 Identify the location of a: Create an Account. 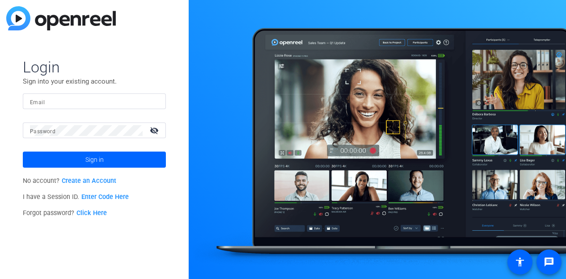
(89, 181).